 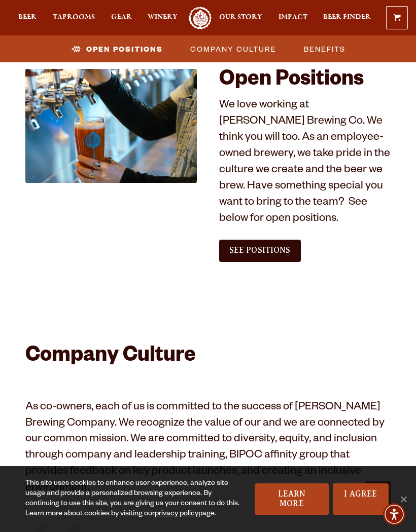 I want to click on a: Odell Home, so click(x=200, y=18).